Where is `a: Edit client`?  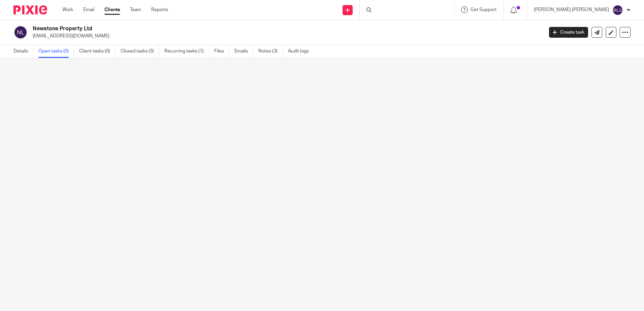 a: Edit client is located at coordinates (611, 32).